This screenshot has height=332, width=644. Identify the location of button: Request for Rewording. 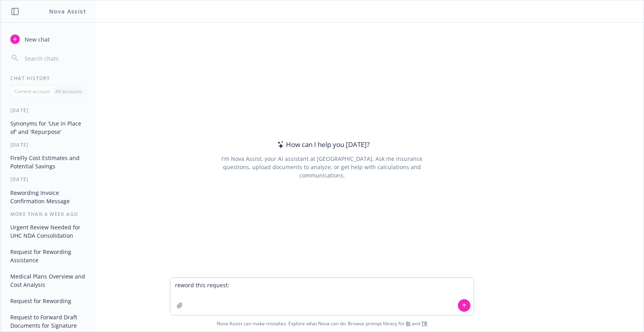
(48, 300).